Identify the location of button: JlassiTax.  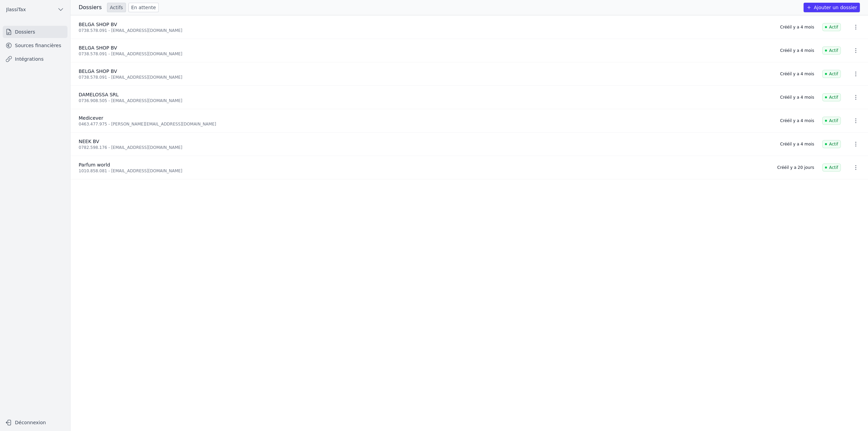
(35, 10).